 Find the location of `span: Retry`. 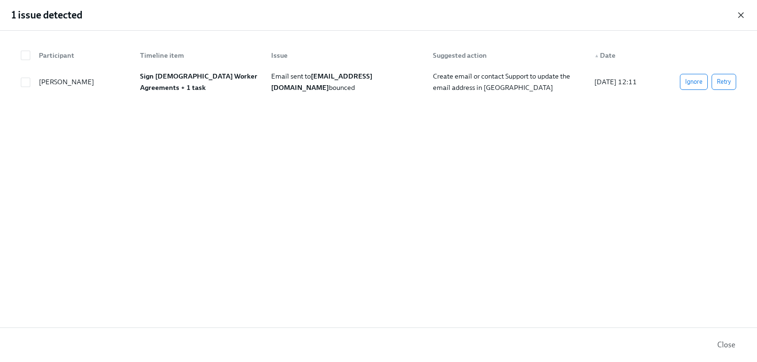

span: Retry is located at coordinates (724, 82).